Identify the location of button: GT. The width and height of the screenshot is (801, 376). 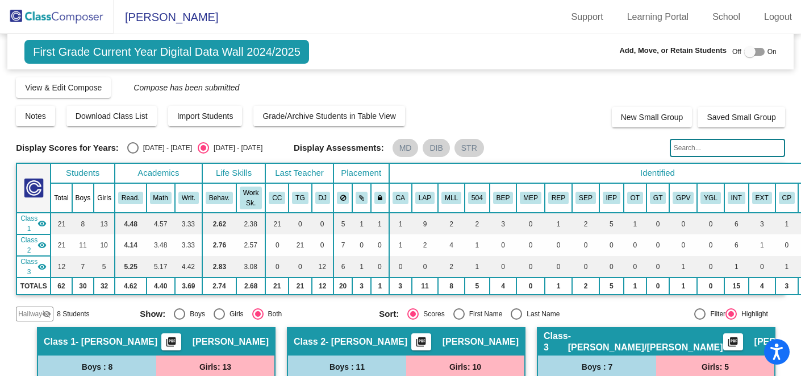
(658, 198).